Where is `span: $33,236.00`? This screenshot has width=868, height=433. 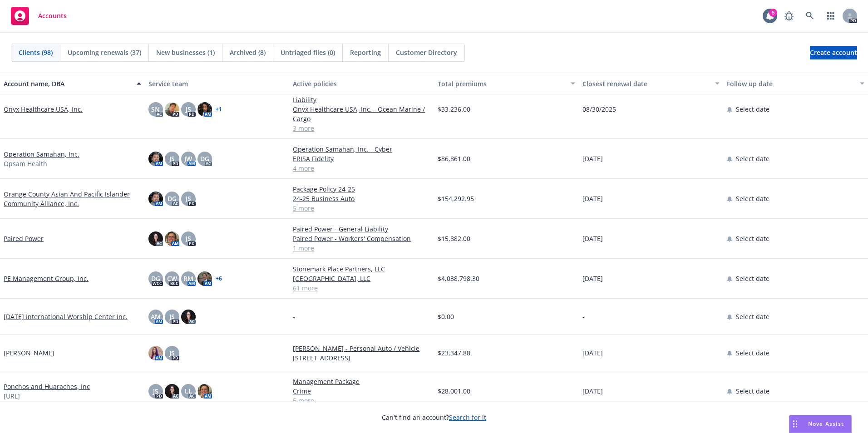
span: $33,236.00 is located at coordinates (454, 109).